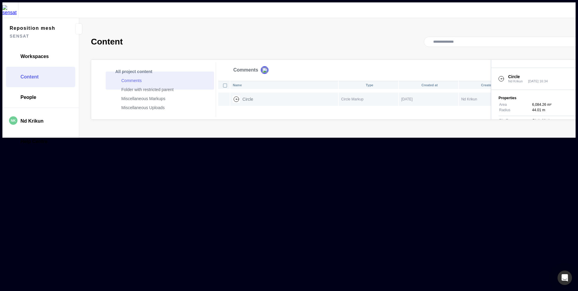 This screenshot has width=578, height=291. Describe the element at coordinates (163, 90) in the screenshot. I see `a: Folder with restricted parent` at that location.